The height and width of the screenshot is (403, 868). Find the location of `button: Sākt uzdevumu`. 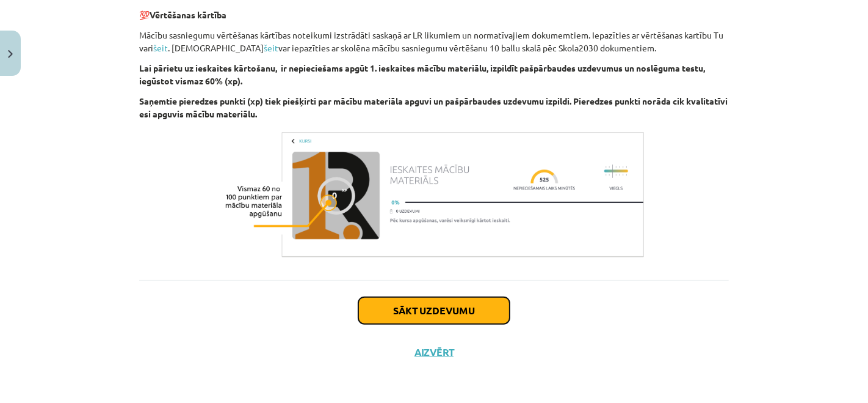

button: Sākt uzdevumu is located at coordinates (434, 310).